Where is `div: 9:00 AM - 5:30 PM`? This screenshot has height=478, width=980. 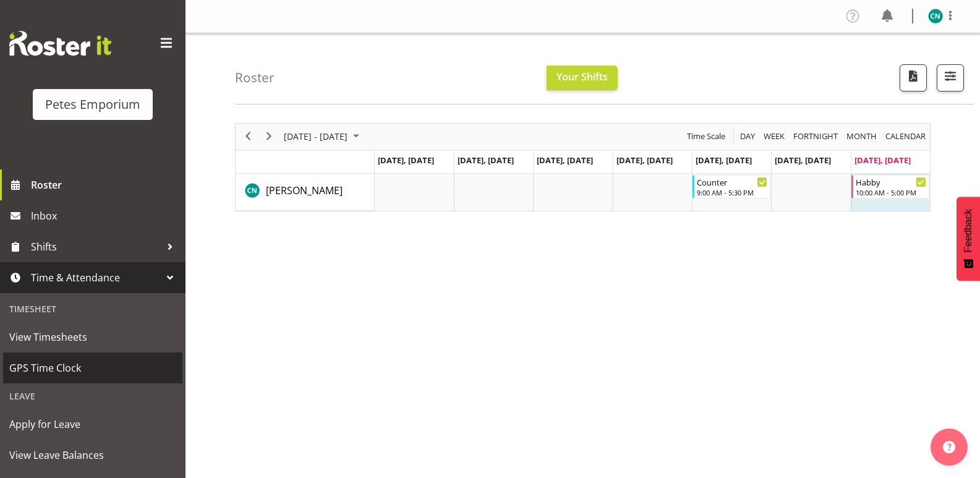
div: 9:00 AM - 5:30 PM is located at coordinates (732, 192).